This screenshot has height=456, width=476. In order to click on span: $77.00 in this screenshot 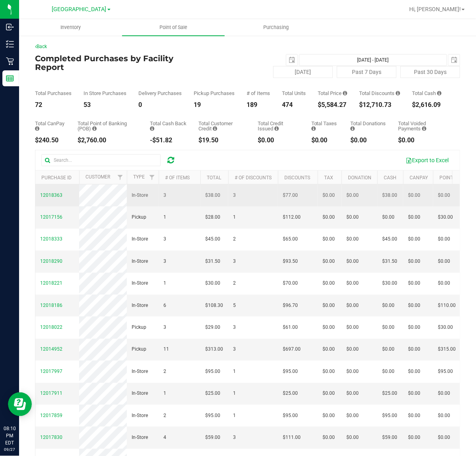, I will do `click(290, 195)`.